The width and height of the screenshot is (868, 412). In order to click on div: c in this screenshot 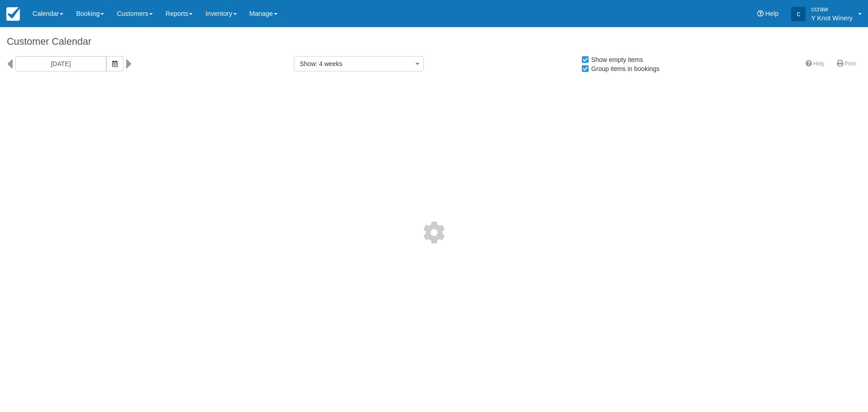, I will do `click(798, 14)`.